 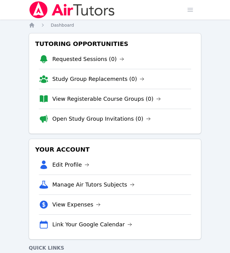 I want to click on span: Dashboard, so click(x=62, y=25).